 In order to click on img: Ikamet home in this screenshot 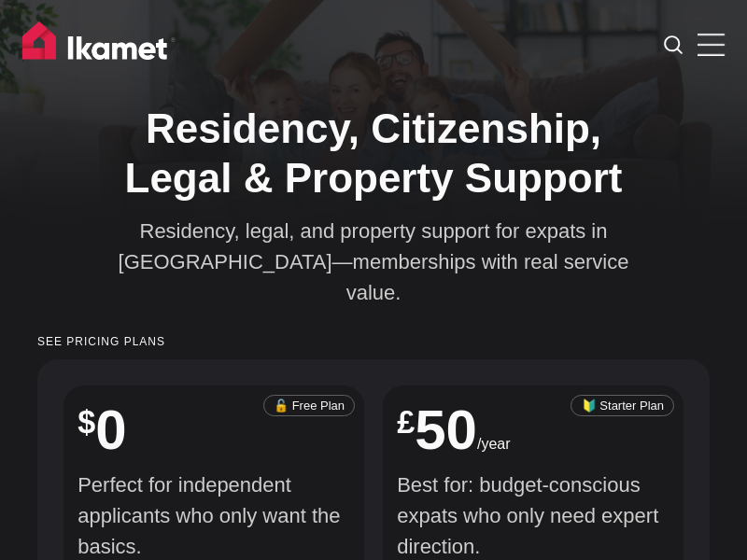, I will do `click(99, 45)`.